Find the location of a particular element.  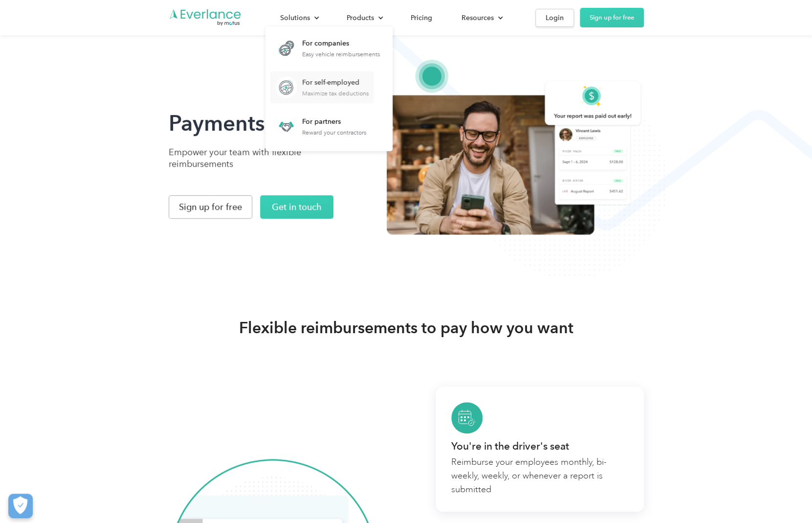

nav: Solutions is located at coordinates (329, 89).